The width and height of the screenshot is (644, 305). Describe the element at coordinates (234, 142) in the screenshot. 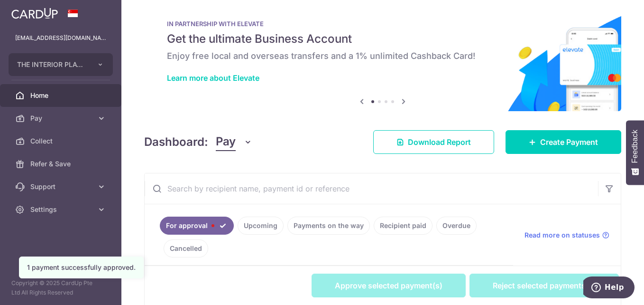

I see `button: Pay` at that location.